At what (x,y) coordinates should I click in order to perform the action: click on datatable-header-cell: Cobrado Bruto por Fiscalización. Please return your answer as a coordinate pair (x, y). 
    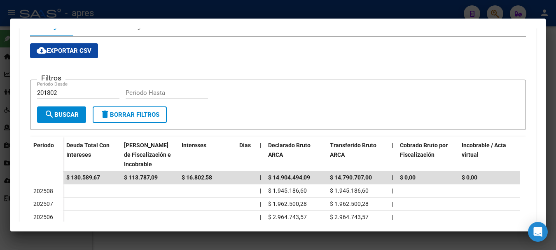
    Looking at the image, I should click on (428, 155).